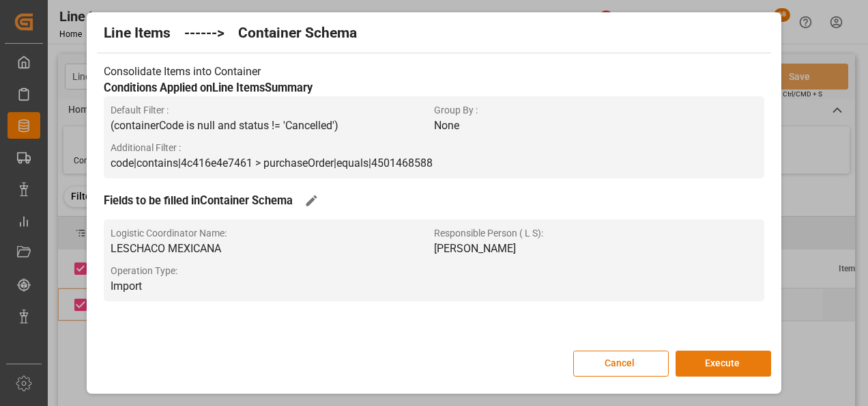  I want to click on span: Responsible Person ( L S) :, so click(596, 233).